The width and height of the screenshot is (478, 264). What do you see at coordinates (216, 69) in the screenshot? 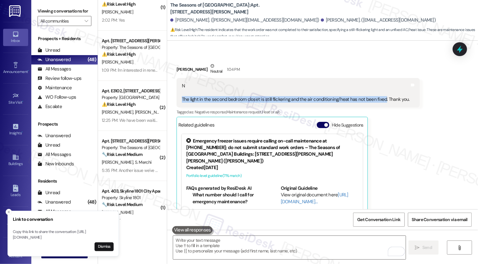
I see `div: Neutral` at bounding box center [216, 69].